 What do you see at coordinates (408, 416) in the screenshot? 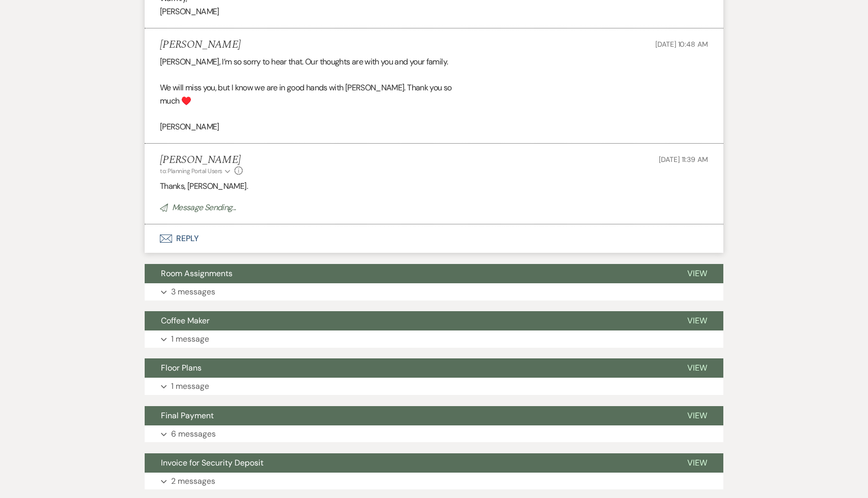
I see `button: Final Payment` at bounding box center [408, 416].